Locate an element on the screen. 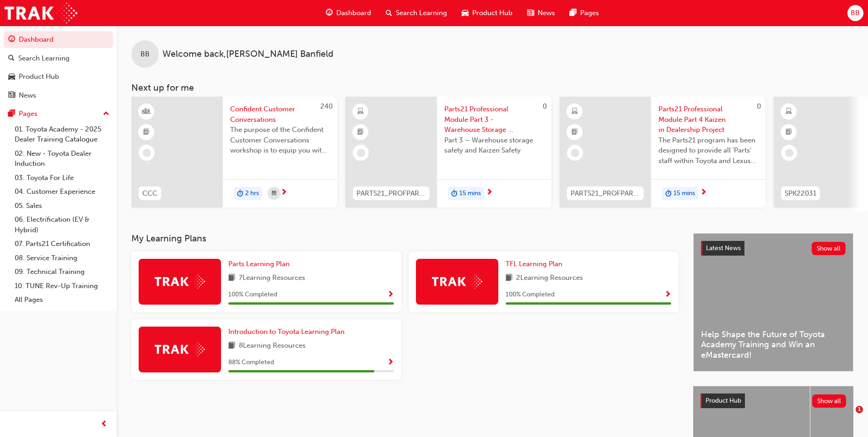 This screenshot has width=868, height=437. a: 0PARTS21_PROFPART4_0923_ELParts21 Professional Module Part 4 Kaizen in Dealership ProjectThe Part... is located at coordinates (663, 152).